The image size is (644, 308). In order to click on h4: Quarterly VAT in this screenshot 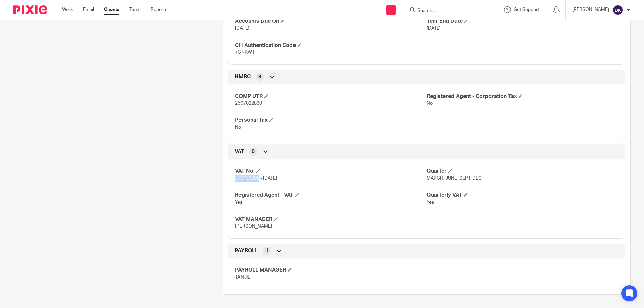, I will do `click(523, 195)`.